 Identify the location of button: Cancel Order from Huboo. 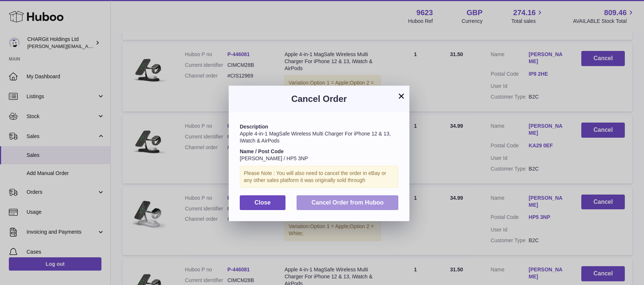
(347, 203).